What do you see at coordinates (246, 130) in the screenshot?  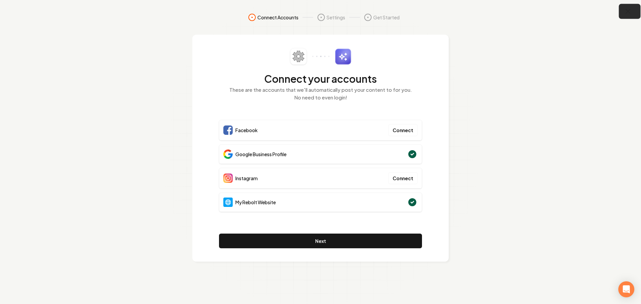 I see `span: Facebook` at bounding box center [246, 130].